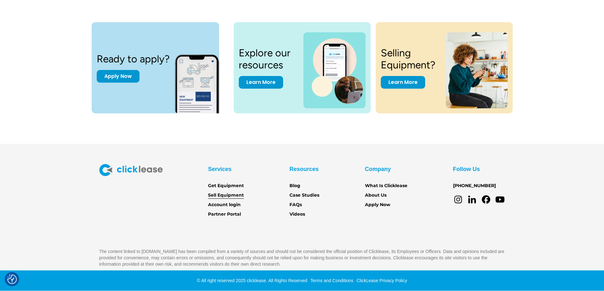 The height and width of the screenshot is (291, 604). Describe the element at coordinates (466, 169) in the screenshot. I see `div: Follow Us` at that location.